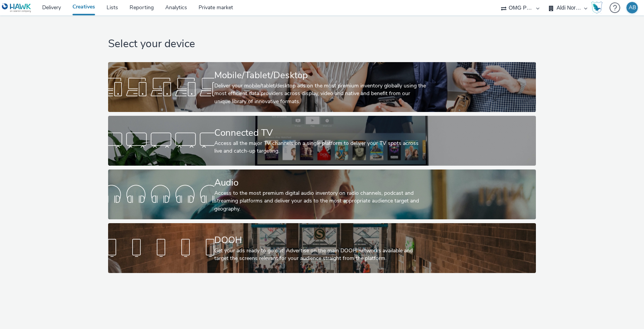  I want to click on img: Hawk Academy, so click(597, 8).